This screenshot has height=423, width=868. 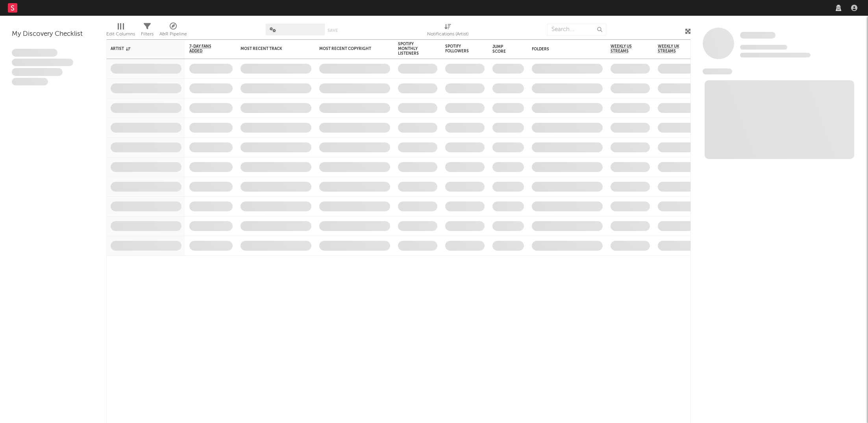 I want to click on div: Jump Score, so click(x=502, y=49).